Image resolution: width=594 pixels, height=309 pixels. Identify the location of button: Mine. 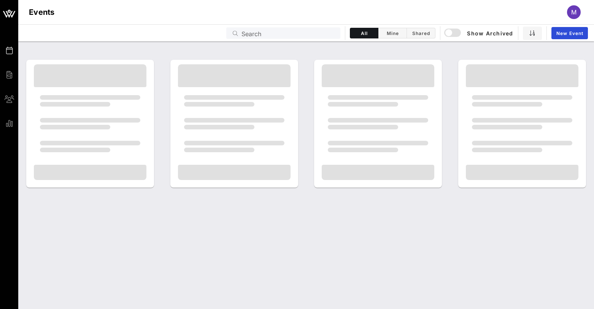
(392, 33).